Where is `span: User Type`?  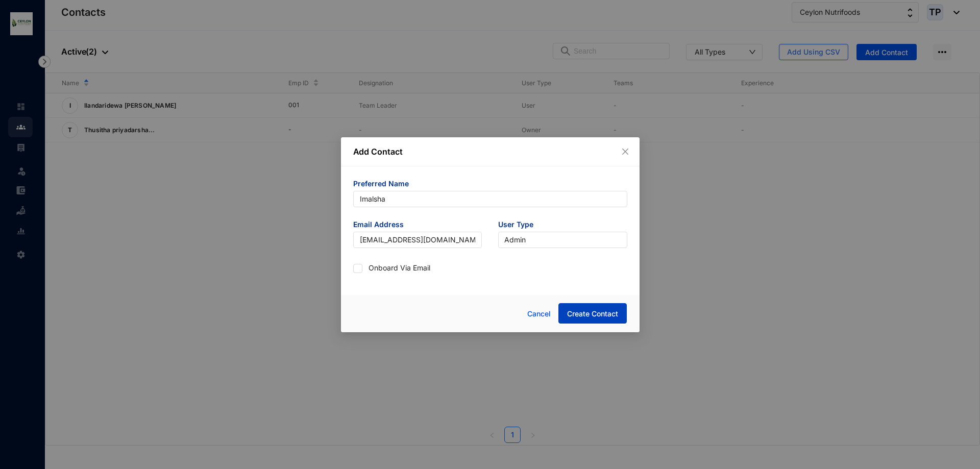
span: User Type is located at coordinates (562, 226).